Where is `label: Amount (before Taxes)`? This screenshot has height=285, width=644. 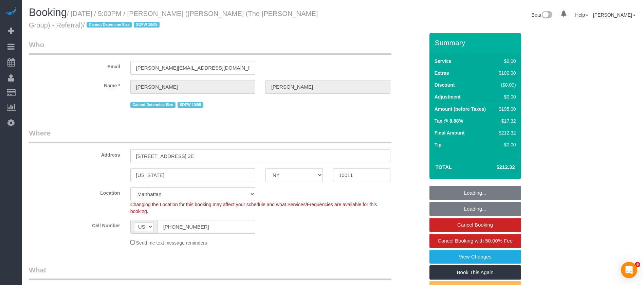 label: Amount (before Taxes) is located at coordinates (460, 109).